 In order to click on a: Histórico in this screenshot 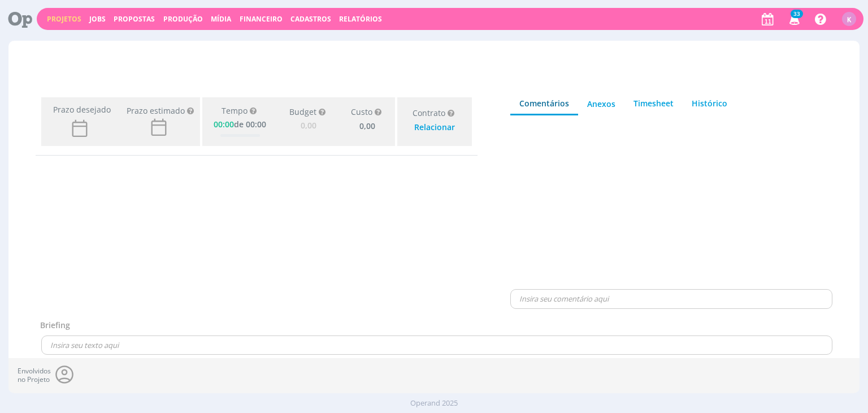, I will do `click(709, 103)`.